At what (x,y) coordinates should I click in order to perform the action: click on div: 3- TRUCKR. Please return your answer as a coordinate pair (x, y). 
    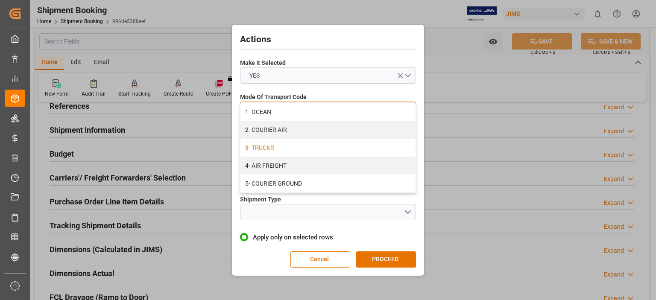
    Looking at the image, I should click on (328, 148).